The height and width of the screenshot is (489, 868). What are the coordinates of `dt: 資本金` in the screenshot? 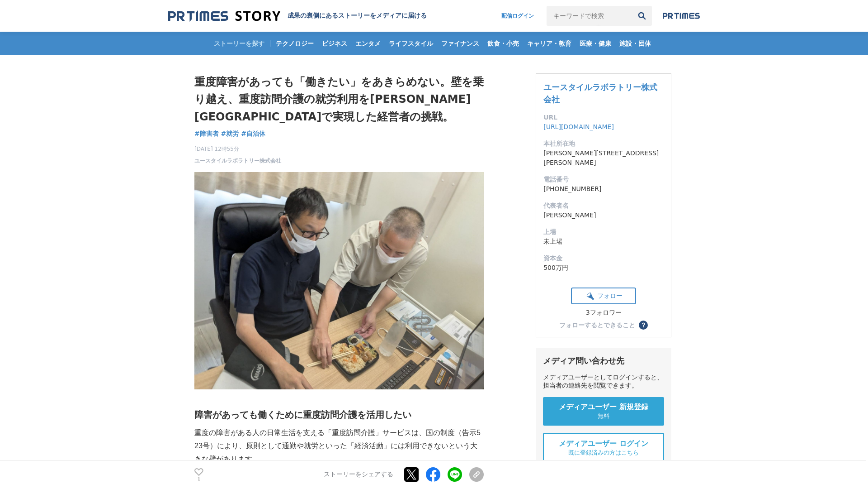 It's located at (604, 258).